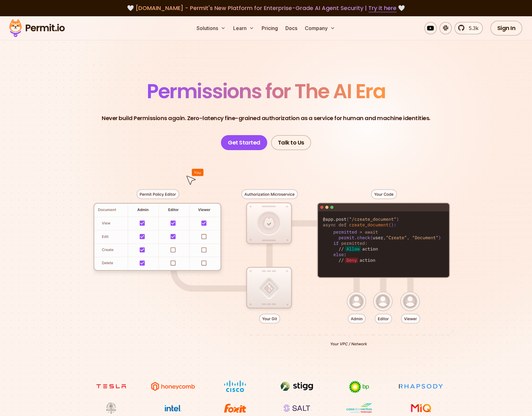 The image size is (532, 416). I want to click on p: Never build Permissions again. Zero-latency fine-grained authorization as a service for human and..., so click(266, 118).